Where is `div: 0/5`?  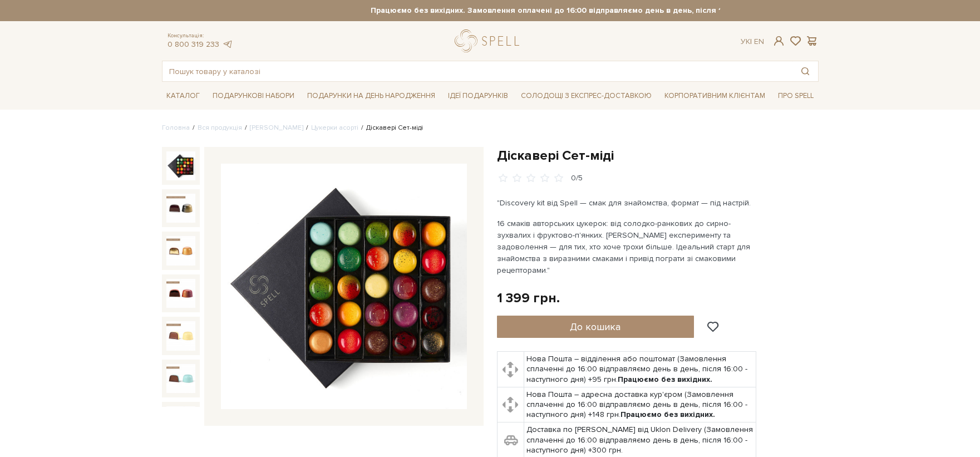 div: 0/5 is located at coordinates (576, 178).